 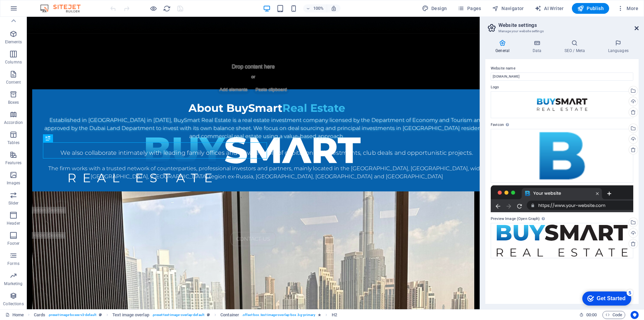 I want to click on button: Usercentrics, so click(x=635, y=315).